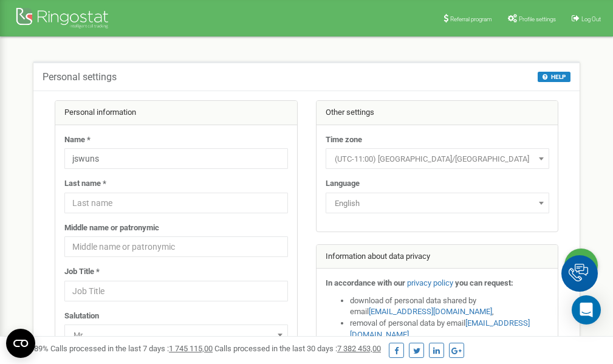  What do you see at coordinates (80, 77) in the screenshot?
I see `h5: Personal settings` at bounding box center [80, 77].